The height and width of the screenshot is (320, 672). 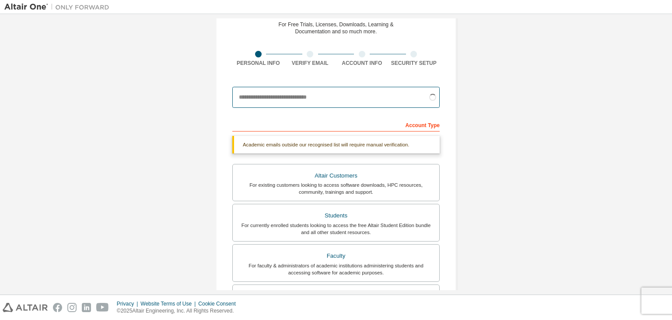 What do you see at coordinates (72, 307) in the screenshot?
I see `img: instagram.svg` at bounding box center [72, 307].